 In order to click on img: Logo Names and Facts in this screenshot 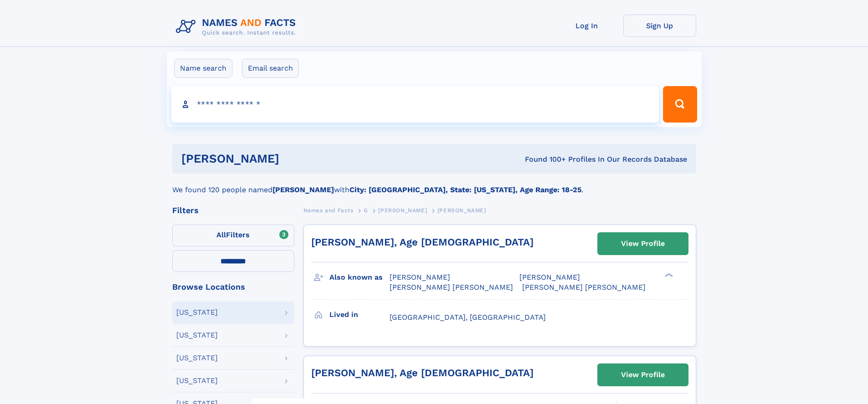, I will do `click(238, 27)`.